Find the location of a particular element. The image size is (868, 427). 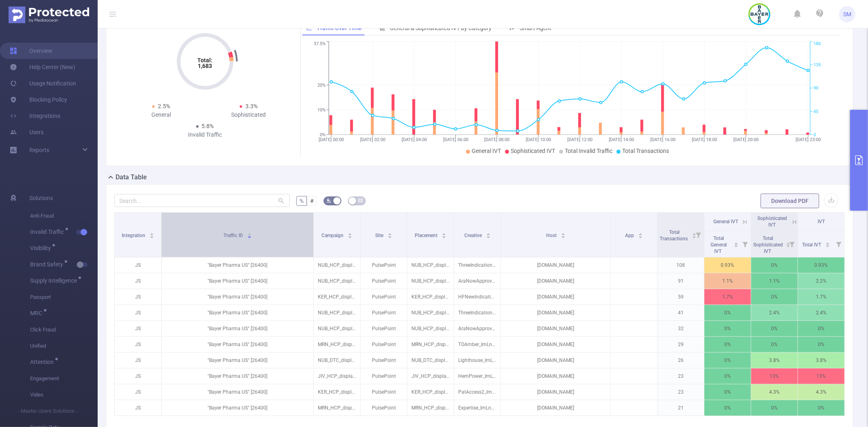

span: Visibility is located at coordinates (42, 248).